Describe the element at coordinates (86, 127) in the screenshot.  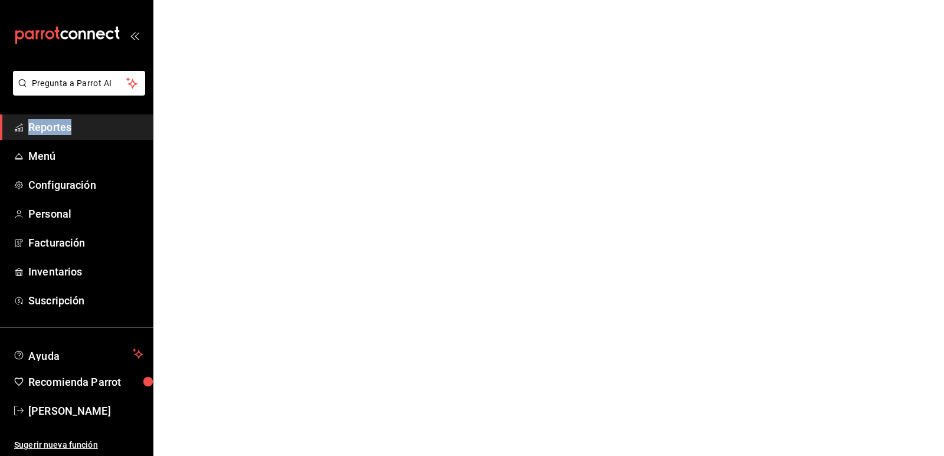
I see `span: Reportes` at that location.